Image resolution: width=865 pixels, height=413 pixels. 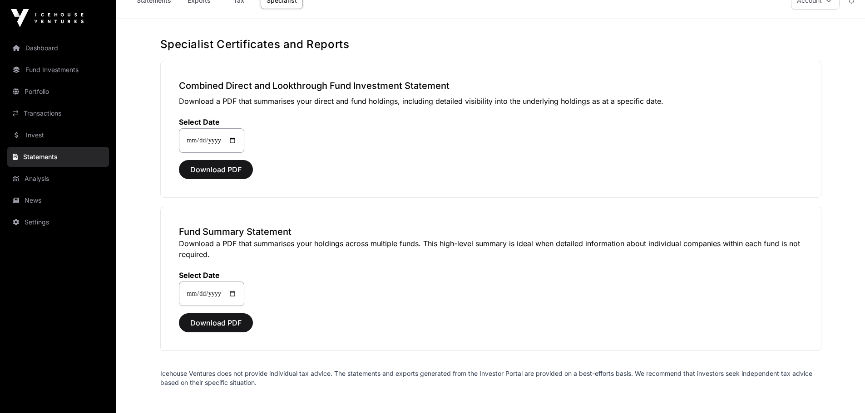 What do you see at coordinates (842, 392) in the screenshot?
I see `div: Chat Widget` at bounding box center [842, 392].